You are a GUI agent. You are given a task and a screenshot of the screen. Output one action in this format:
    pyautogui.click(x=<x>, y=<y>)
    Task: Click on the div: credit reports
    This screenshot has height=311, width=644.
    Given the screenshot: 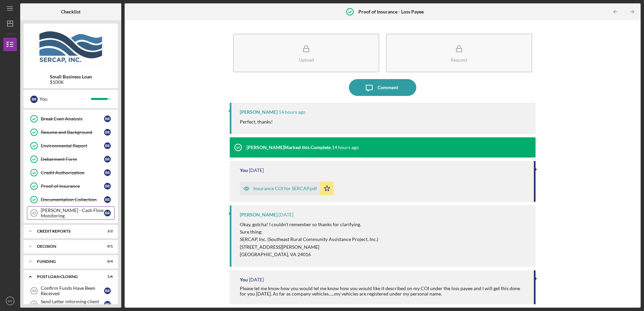 What is the action you would take?
    pyautogui.click(x=66, y=231)
    